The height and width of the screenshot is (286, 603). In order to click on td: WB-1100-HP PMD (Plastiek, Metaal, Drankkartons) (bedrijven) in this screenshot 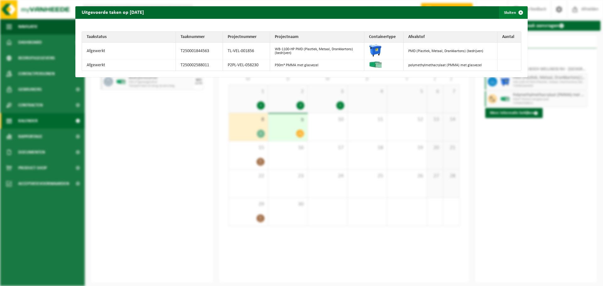, I will do `click(317, 51)`.